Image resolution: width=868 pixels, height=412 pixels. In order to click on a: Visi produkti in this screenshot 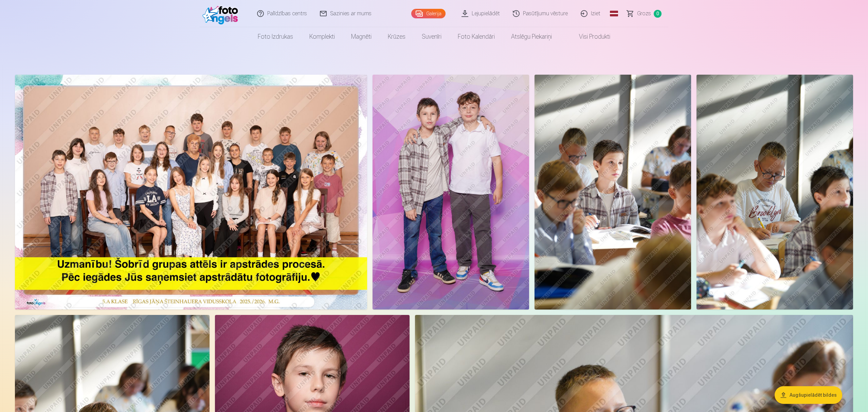, I will do `click(589, 37)`.